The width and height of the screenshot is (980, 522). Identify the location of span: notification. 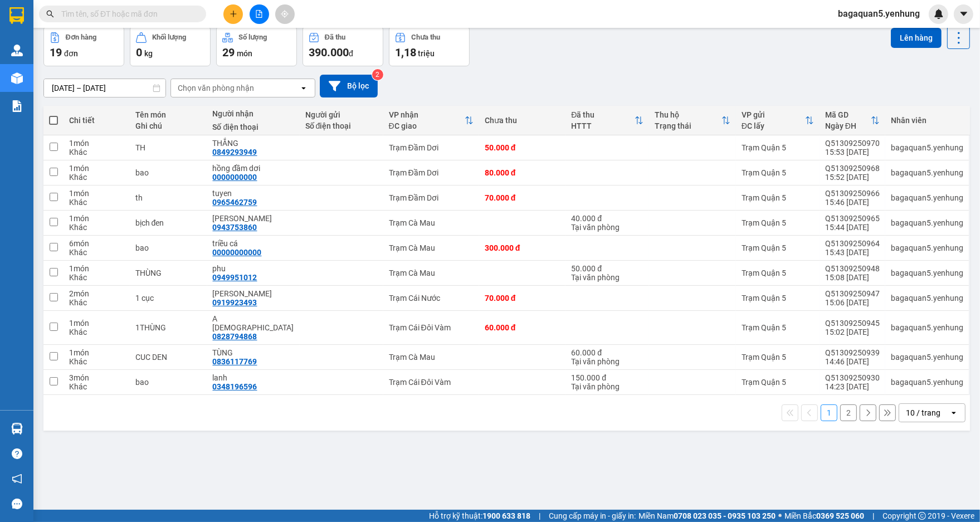
(17, 478).